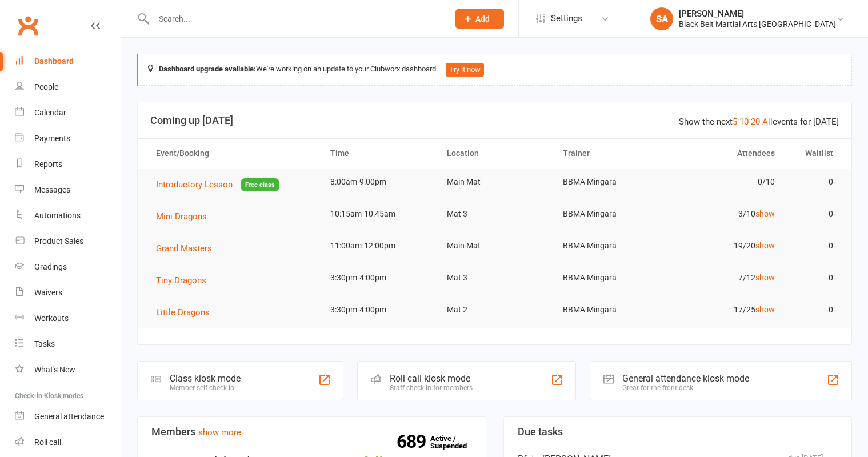 The height and width of the screenshot is (457, 868). Describe the element at coordinates (232, 153) in the screenshot. I see `th: Event/Booking` at that location.